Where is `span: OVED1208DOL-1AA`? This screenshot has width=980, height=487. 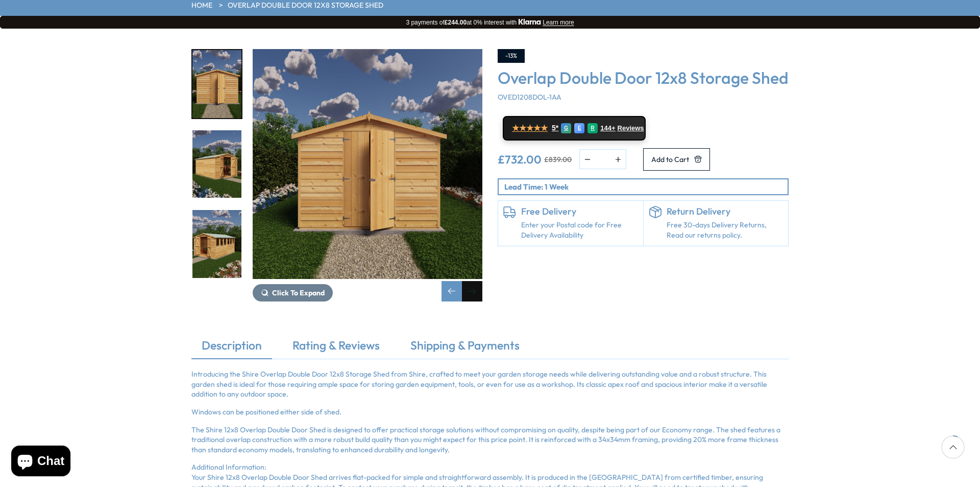
span: OVED1208DOL-1AA is located at coordinates (529, 97).